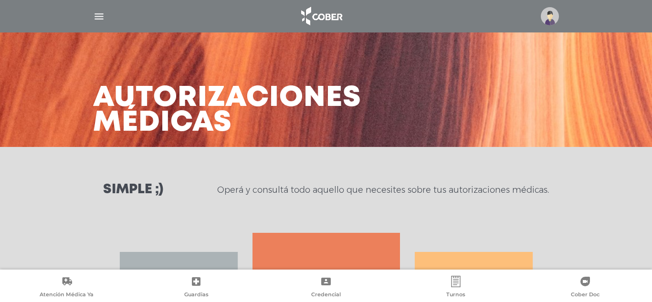 The height and width of the screenshot is (302, 652). What do you see at coordinates (227, 111) in the screenshot?
I see `h3: Autorizaciones médicas` at bounding box center [227, 111].